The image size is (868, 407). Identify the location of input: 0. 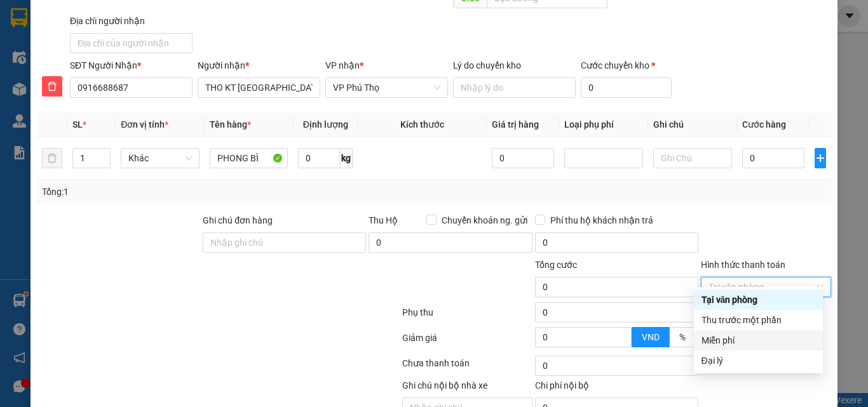
(523, 158).